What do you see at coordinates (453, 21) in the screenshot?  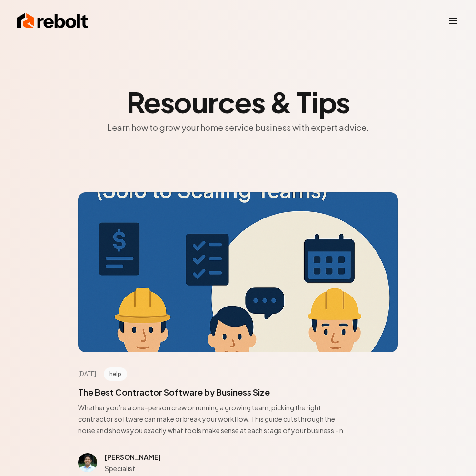 I see `button: Toggle mobile menu` at bounding box center [453, 21].